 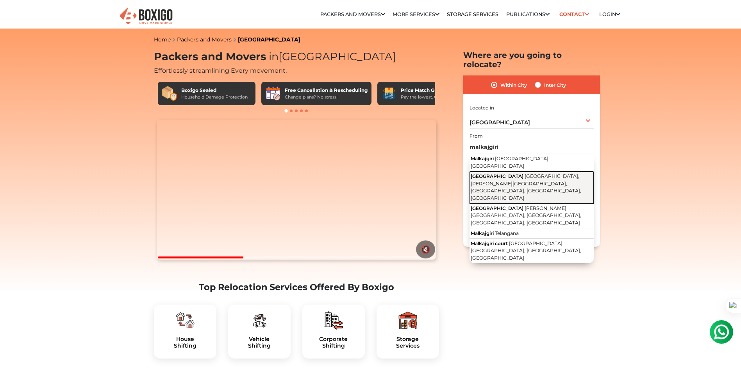 I want to click on a: HouseShifting, so click(x=185, y=342).